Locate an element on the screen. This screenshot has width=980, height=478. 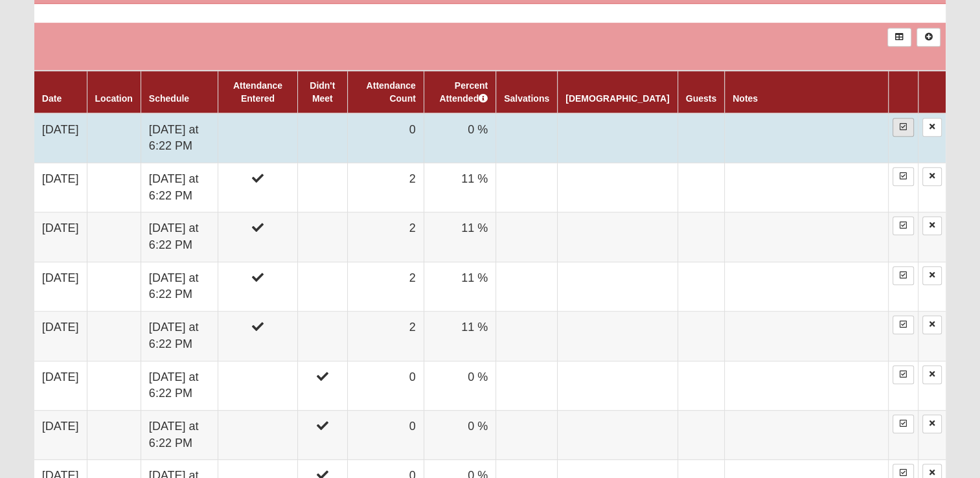
th: Guests is located at coordinates (700, 92).